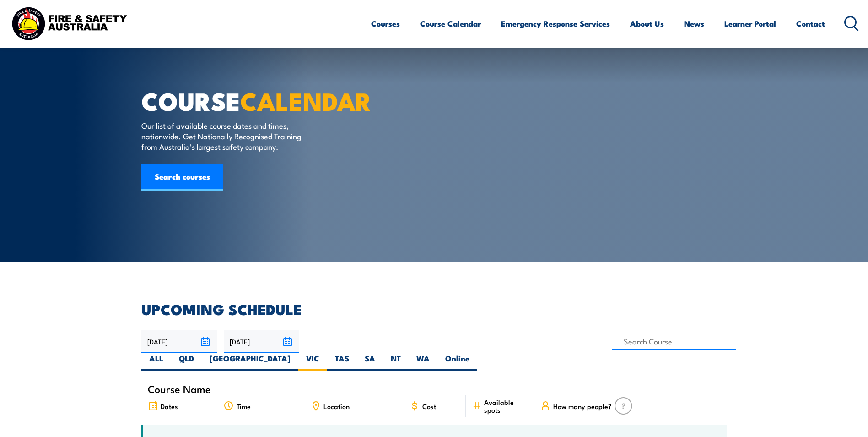  What do you see at coordinates (306, 100) in the screenshot?
I see `strong: CALENDAR` at bounding box center [306, 100].